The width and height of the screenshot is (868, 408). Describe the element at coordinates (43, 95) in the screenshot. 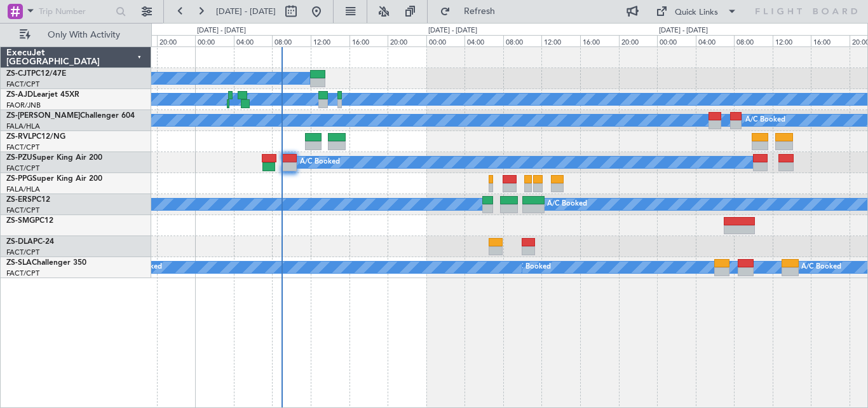

I see `a: ZS-AJDLearjet 45XR` at that location.